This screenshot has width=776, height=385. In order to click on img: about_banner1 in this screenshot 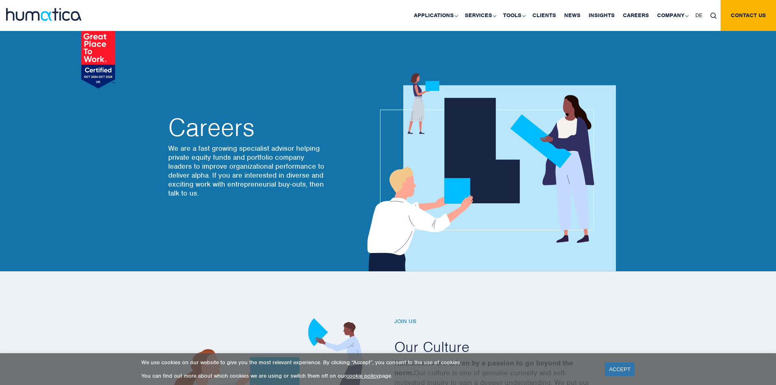, I will do `click(487, 172)`.